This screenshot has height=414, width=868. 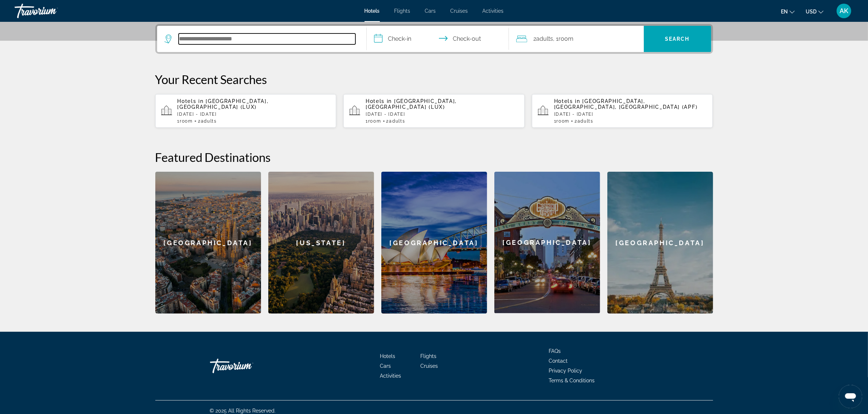 I want to click on span: AK, so click(x=844, y=11).